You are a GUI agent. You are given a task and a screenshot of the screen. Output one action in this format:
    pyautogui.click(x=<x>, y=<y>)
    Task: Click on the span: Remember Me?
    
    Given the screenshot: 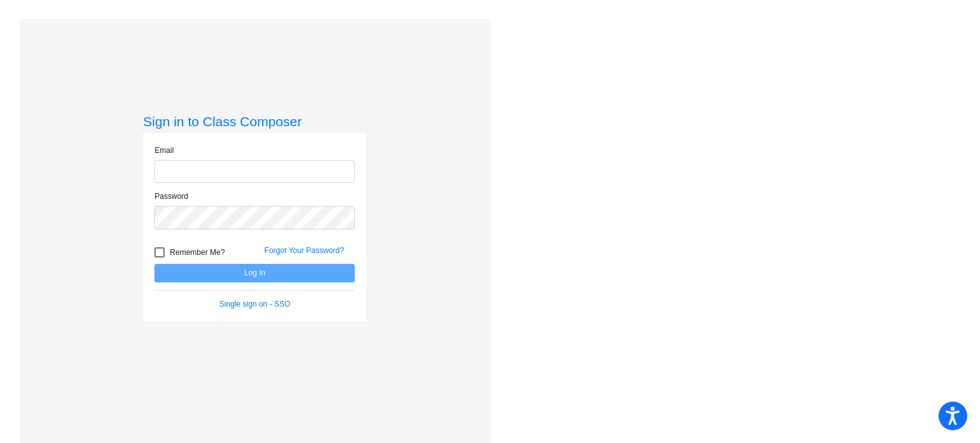 What is the action you would take?
    pyautogui.click(x=197, y=253)
    